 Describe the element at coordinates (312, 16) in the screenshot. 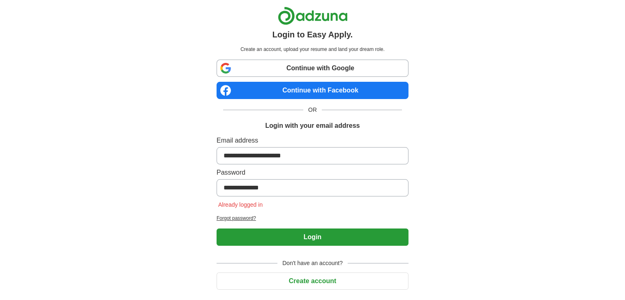

I see `img: Adzuna logo` at that location.